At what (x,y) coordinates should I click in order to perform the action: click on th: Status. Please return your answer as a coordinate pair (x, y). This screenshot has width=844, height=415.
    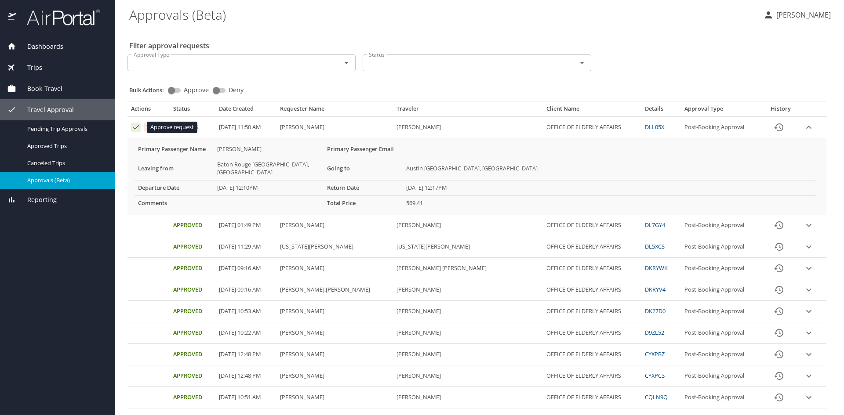
    Looking at the image, I should click on (193, 111).